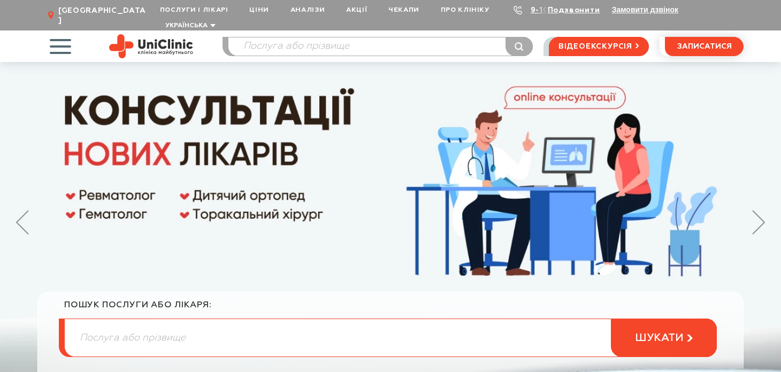  Describe the element at coordinates (189, 26) in the screenshot. I see `button: Українська` at that location.